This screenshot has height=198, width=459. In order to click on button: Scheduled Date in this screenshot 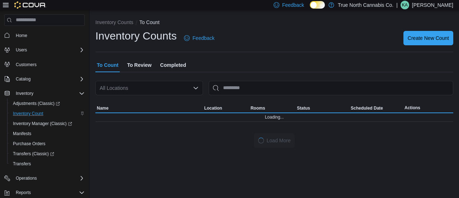, I will do `click(377, 108)`.